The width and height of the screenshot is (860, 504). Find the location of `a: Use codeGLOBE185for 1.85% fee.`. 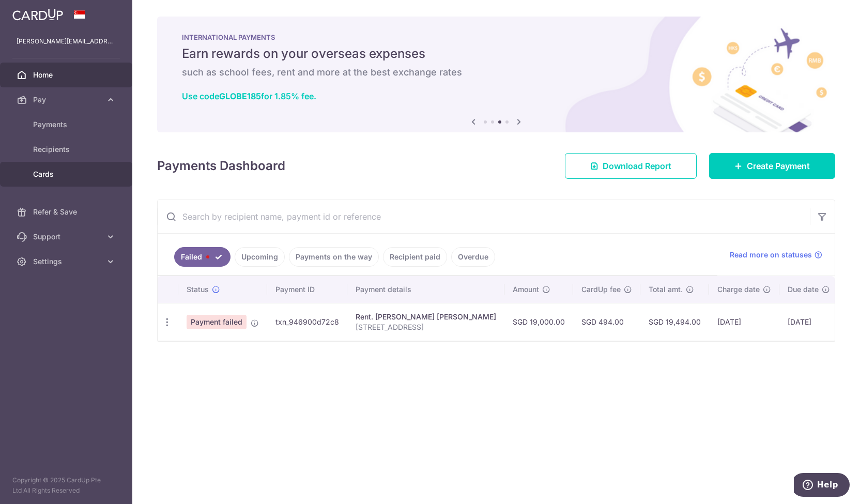

a: Use codeGLOBE185for 1.85% fee. is located at coordinates (249, 96).